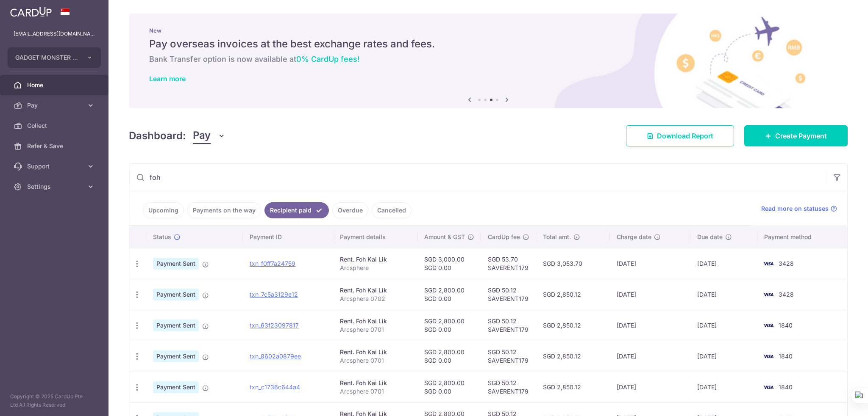 This screenshot has width=868, height=416. Describe the element at coordinates (296, 211) in the screenshot. I see `a: Recipient paid` at that location.